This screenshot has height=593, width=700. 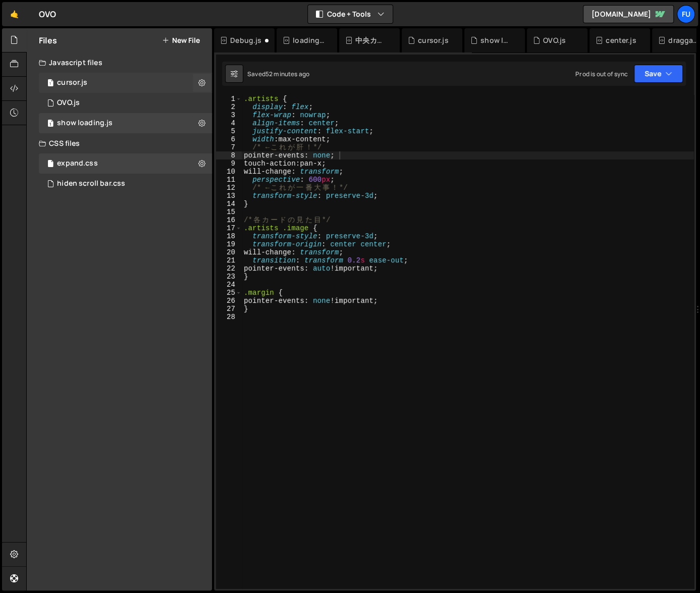 I want to click on div: 17267/48011.js, so click(x=125, y=123).